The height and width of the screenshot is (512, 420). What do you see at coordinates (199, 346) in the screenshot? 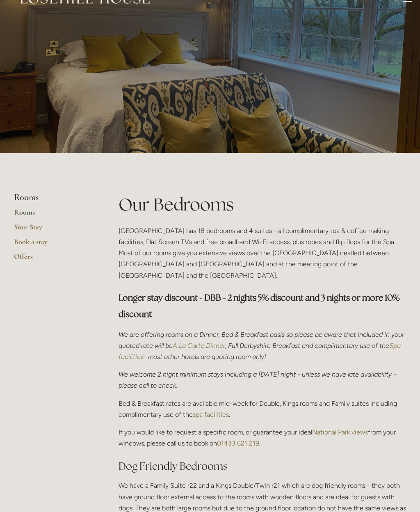
I see `a: A La Carte Dinner` at bounding box center [199, 346].